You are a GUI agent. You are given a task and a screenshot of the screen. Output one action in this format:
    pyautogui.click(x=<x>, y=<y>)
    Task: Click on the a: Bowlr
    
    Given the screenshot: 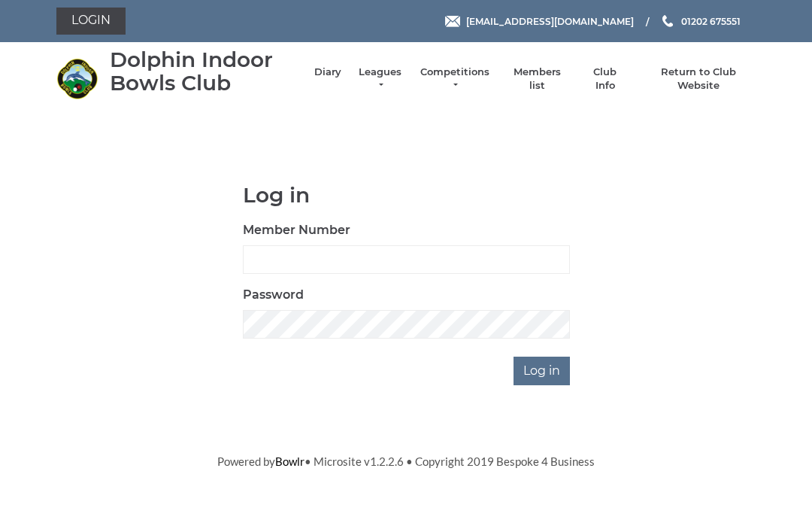 What is the action you would take?
    pyautogui.click(x=290, y=461)
    